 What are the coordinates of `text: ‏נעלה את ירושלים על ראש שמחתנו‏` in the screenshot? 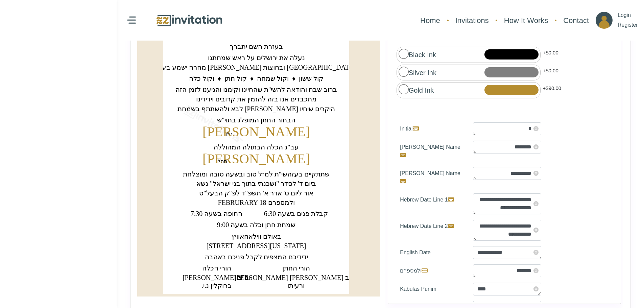 It's located at (256, 58).